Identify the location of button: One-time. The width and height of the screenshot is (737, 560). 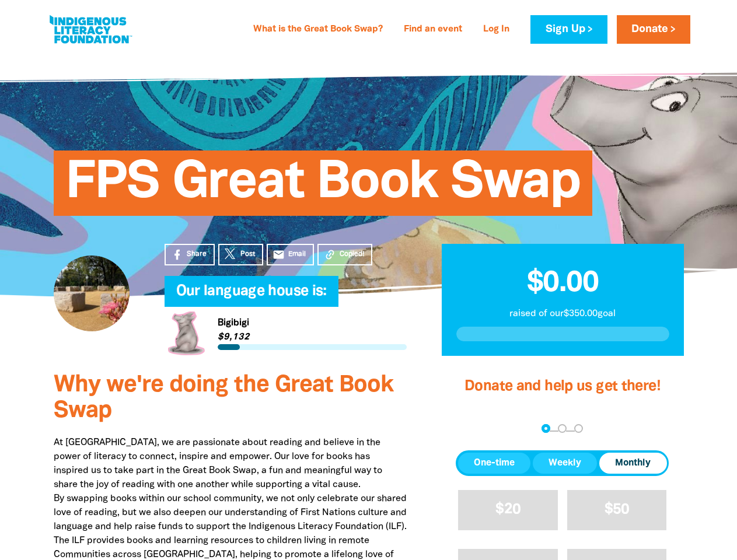
(495, 463).